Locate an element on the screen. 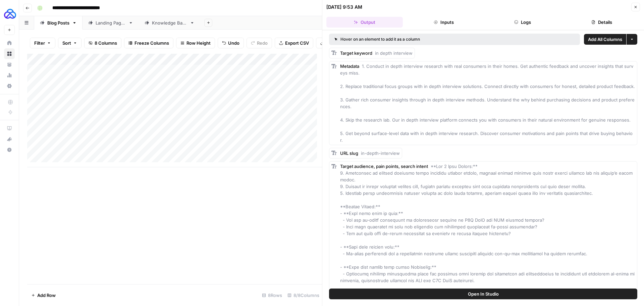 This screenshot has height=306, width=644. div: Hover on an element to add it as a column is located at coordinates (416, 39).